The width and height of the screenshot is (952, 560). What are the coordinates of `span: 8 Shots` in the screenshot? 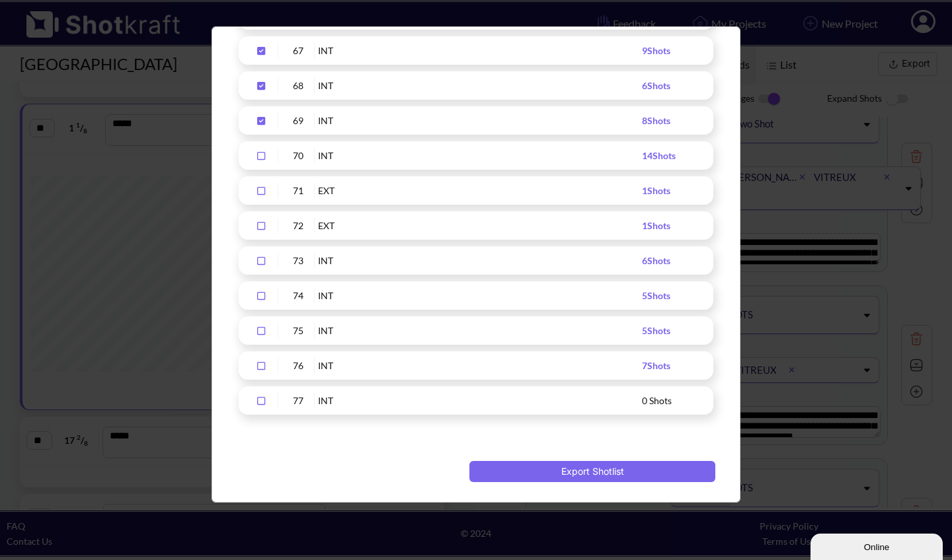 It's located at (656, 120).